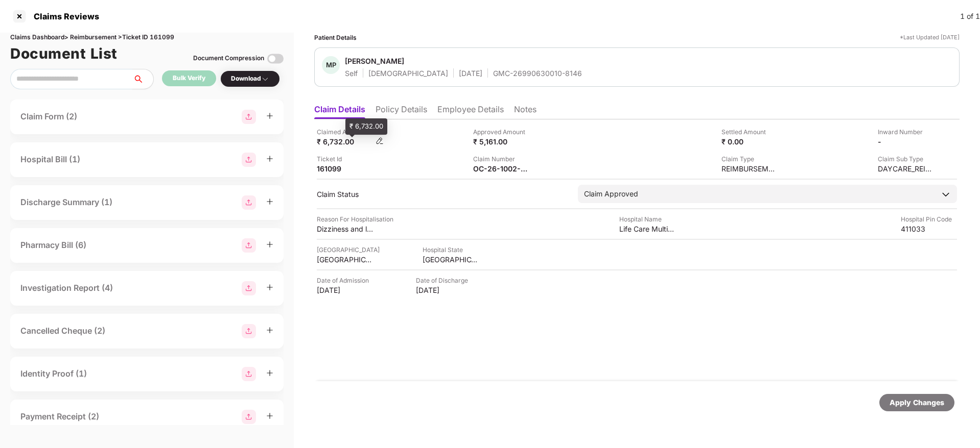  I want to click on div: Claim Number, so click(501, 159).